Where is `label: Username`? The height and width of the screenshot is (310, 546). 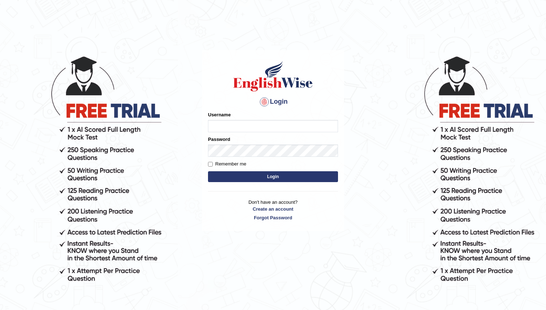
label: Username is located at coordinates (219, 114).